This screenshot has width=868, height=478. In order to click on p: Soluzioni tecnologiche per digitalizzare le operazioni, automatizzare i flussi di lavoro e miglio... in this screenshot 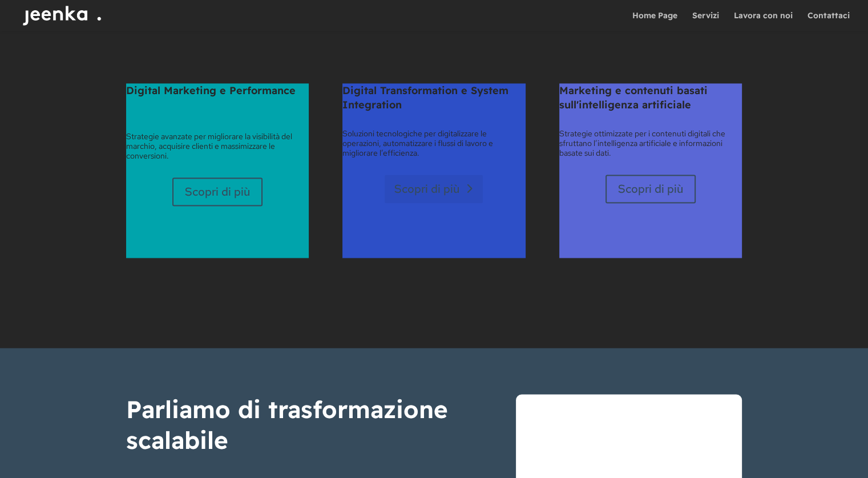, I will do `click(434, 143)`.